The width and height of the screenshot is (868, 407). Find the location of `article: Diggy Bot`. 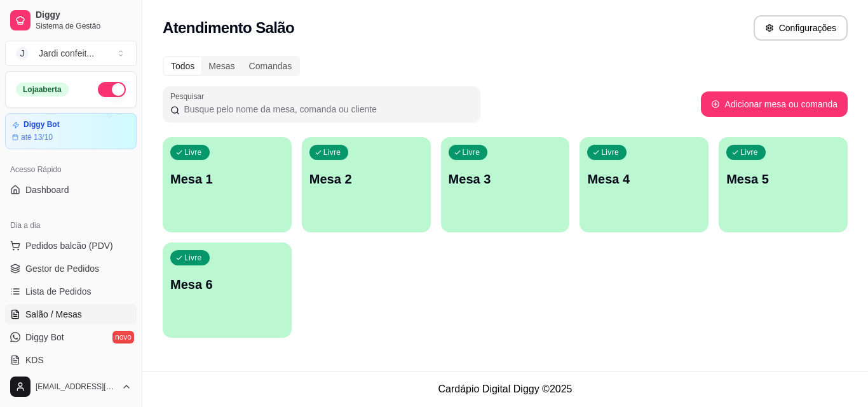

article: Diggy Bot is located at coordinates (42, 124).